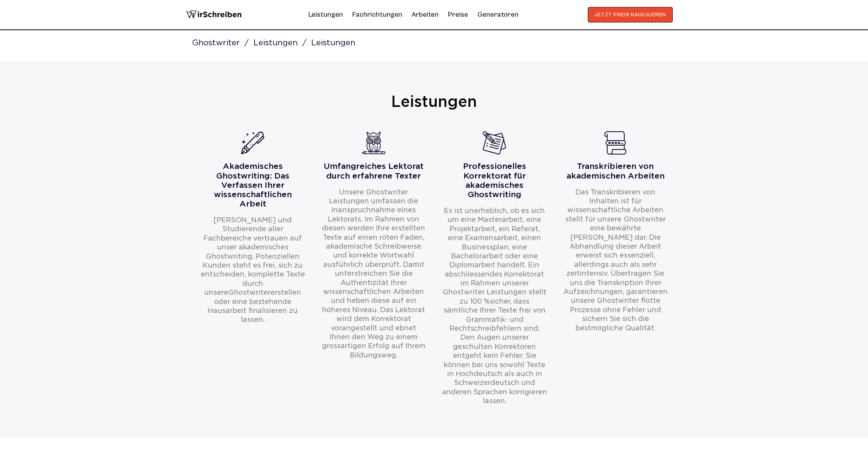  What do you see at coordinates (373, 274) in the screenshot?
I see `div: Unsere Ghostwriter Leistungen umfassen die Inanspruchnahme eines Lektorats. Im Rahmen von diesen ...` at bounding box center [373, 274].